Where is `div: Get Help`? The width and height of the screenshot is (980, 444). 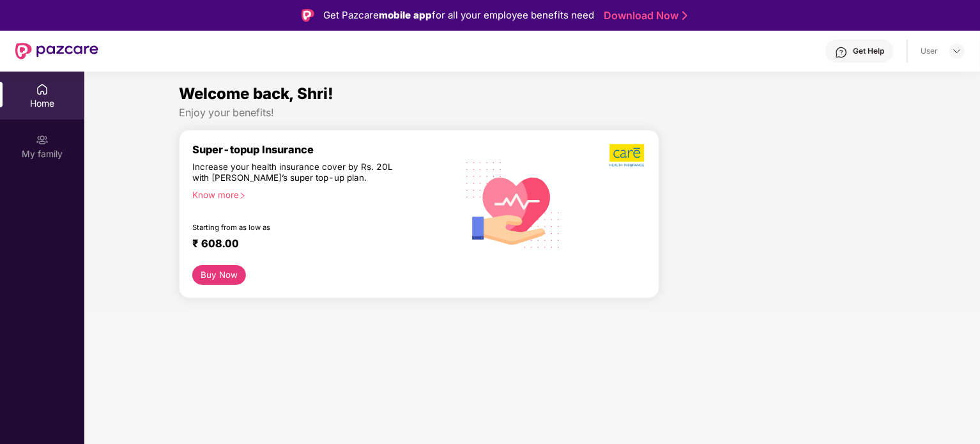 div: Get Help is located at coordinates (868, 51).